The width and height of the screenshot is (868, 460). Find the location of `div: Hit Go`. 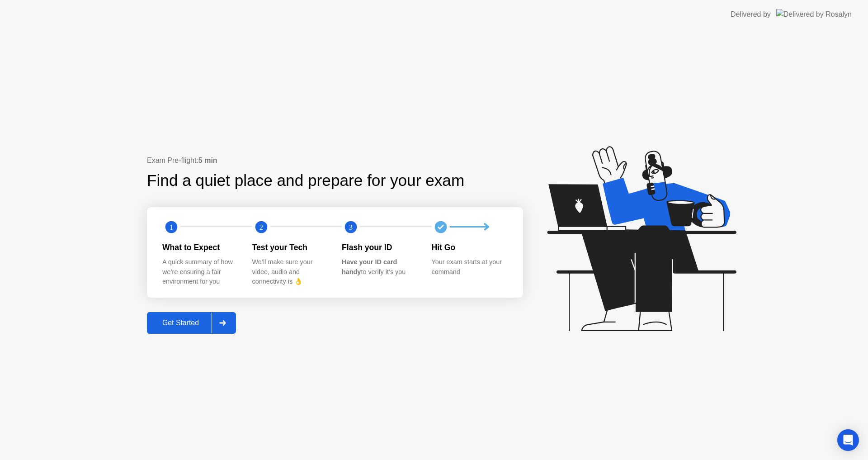

div: Hit Go is located at coordinates (470, 248).